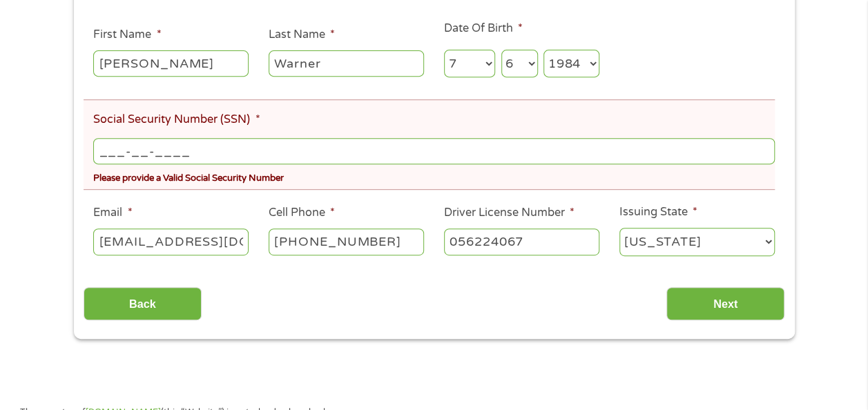 Image resolution: width=868 pixels, height=410 pixels. Describe the element at coordinates (483, 29) in the screenshot. I see `label: Date Of Birth` at that location.